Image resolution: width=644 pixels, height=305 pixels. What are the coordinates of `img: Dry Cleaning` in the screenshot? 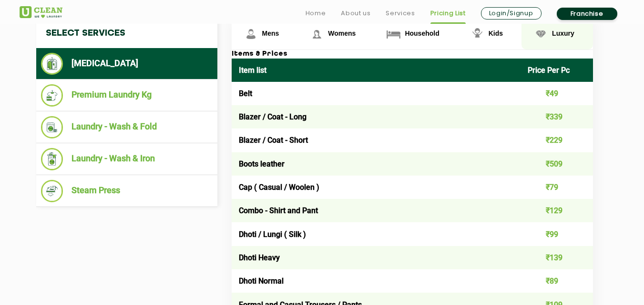 It's located at (52, 64).